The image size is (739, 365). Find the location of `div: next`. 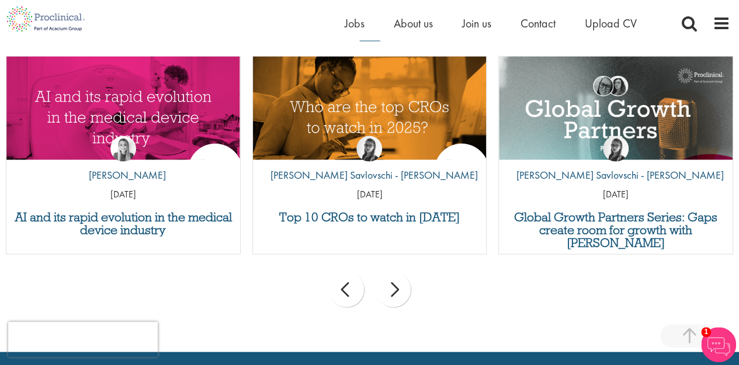

div: next is located at coordinates (393, 290).